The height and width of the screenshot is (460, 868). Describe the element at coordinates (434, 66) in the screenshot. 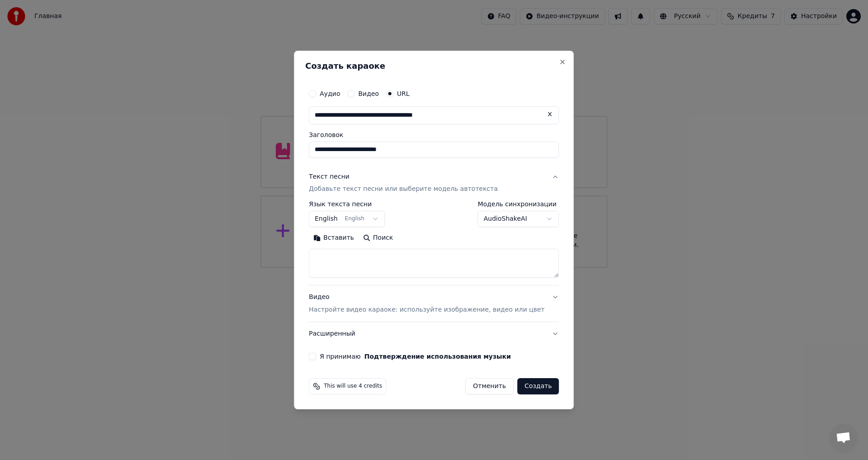

I see `h2: Создать караоке` at that location.